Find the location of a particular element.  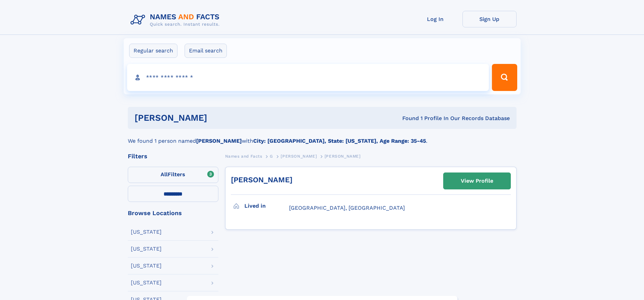

button: Search Button is located at coordinates (505, 77).